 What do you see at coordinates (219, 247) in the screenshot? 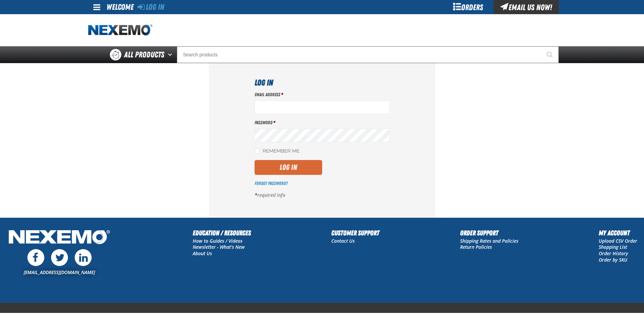
I see `a: Newsletter - What's New` at bounding box center [219, 247].